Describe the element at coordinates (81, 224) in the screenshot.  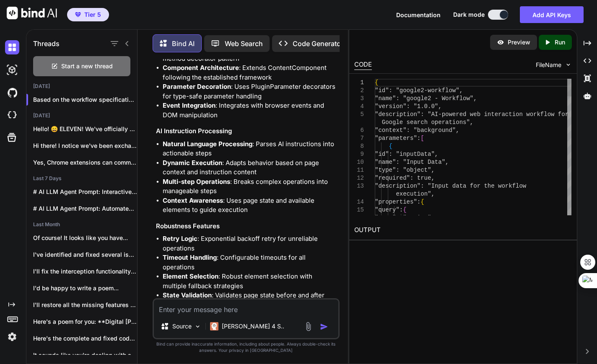
I see `h2: Last Month` at that location.